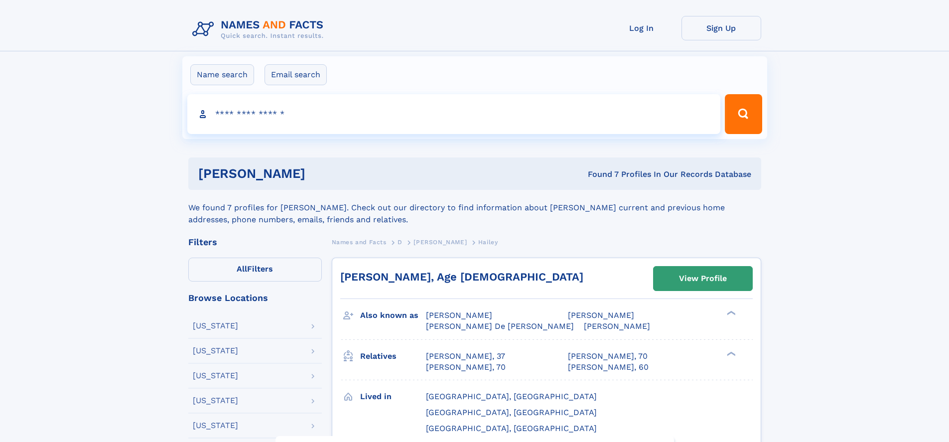 The height and width of the screenshot is (442, 949). Describe the element at coordinates (599, 174) in the screenshot. I see `div: Found 7 Profiles In Our Records Database` at that location.